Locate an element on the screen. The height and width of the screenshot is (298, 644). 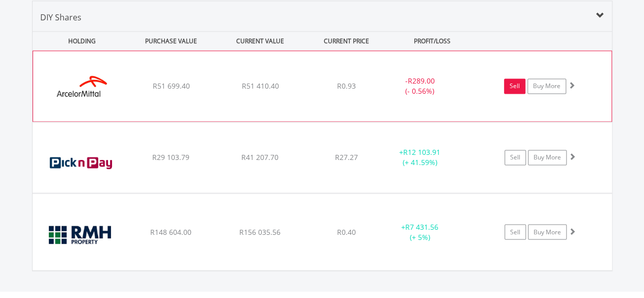
img: EQU.ZA.ACL.png is located at coordinates (82, 92).